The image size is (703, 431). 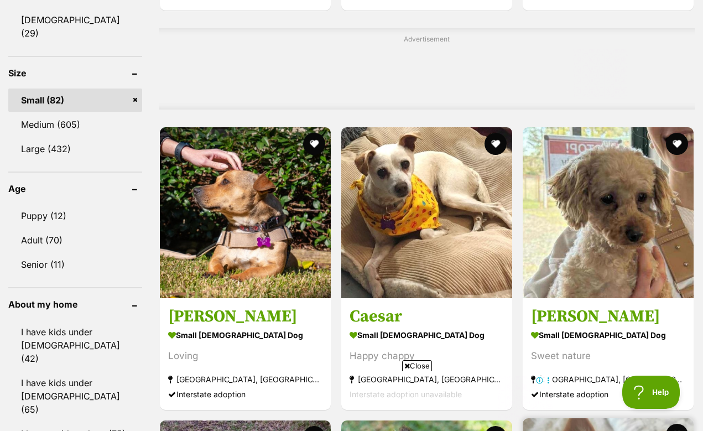 What do you see at coordinates (75, 73) in the screenshot?
I see `header: Size` at bounding box center [75, 73].